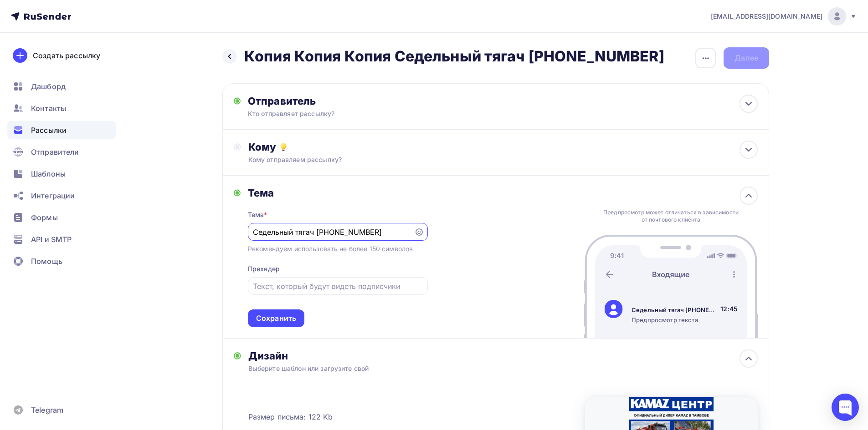  Describe the element at coordinates (62, 108) in the screenshot. I see `a: Контакты` at that location.